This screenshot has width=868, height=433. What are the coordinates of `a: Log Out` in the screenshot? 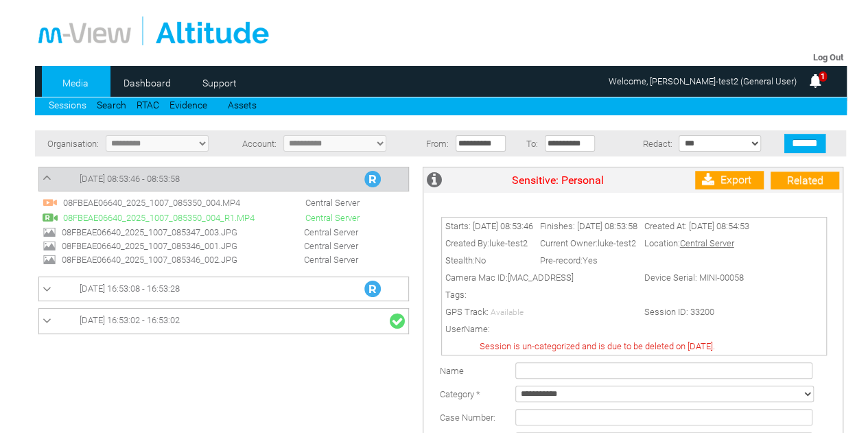 It's located at (828, 57).